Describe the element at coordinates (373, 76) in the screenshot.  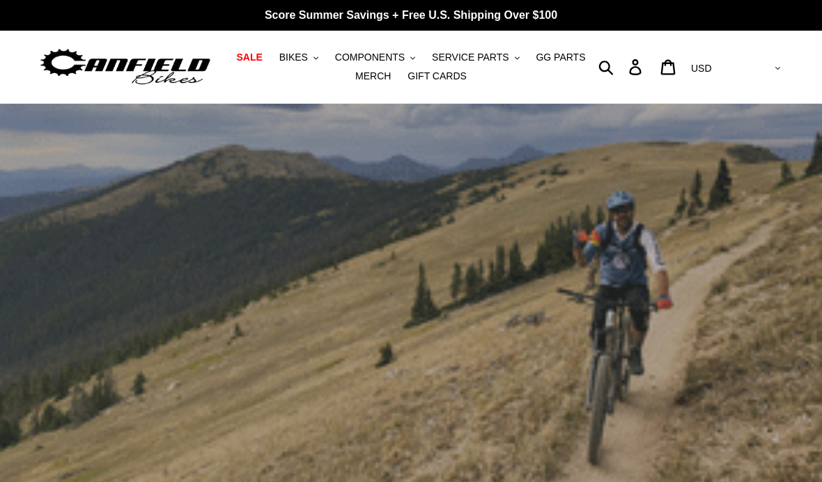
I see `a: MERCH` at that location.